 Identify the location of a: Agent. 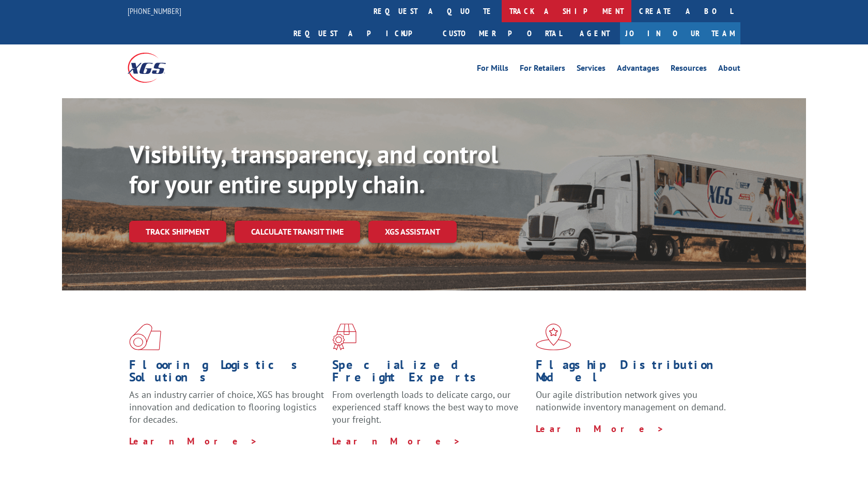
(595, 33).